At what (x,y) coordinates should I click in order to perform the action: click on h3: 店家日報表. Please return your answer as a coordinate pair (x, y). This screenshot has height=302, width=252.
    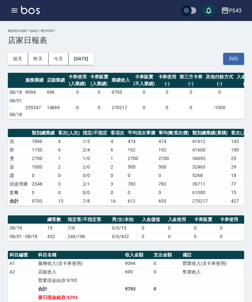
    Looking at the image, I should click on (126, 40).